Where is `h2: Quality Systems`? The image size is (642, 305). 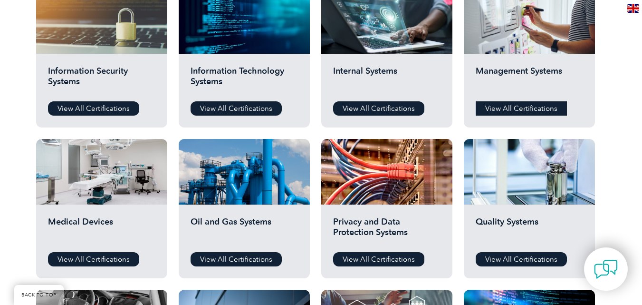 h2: Quality Systems is located at coordinates (529, 230).